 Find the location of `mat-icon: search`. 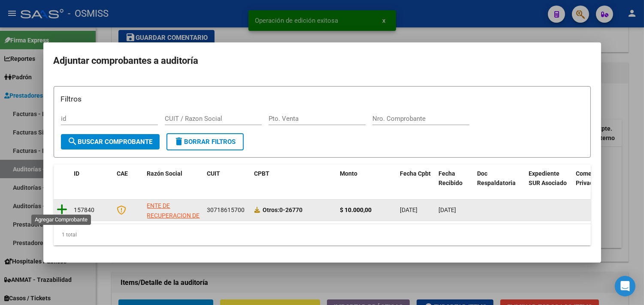

mat-icon: search is located at coordinates (73, 142).